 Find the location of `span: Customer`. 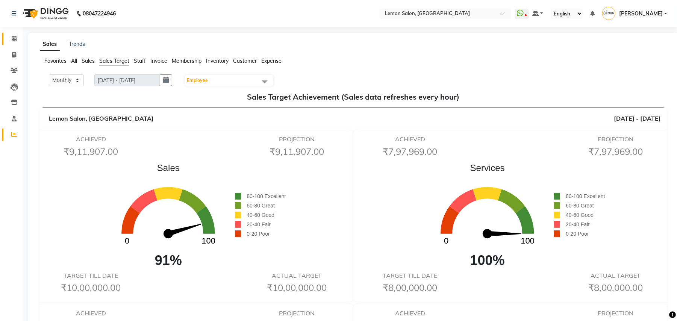

span: Customer is located at coordinates (245, 61).